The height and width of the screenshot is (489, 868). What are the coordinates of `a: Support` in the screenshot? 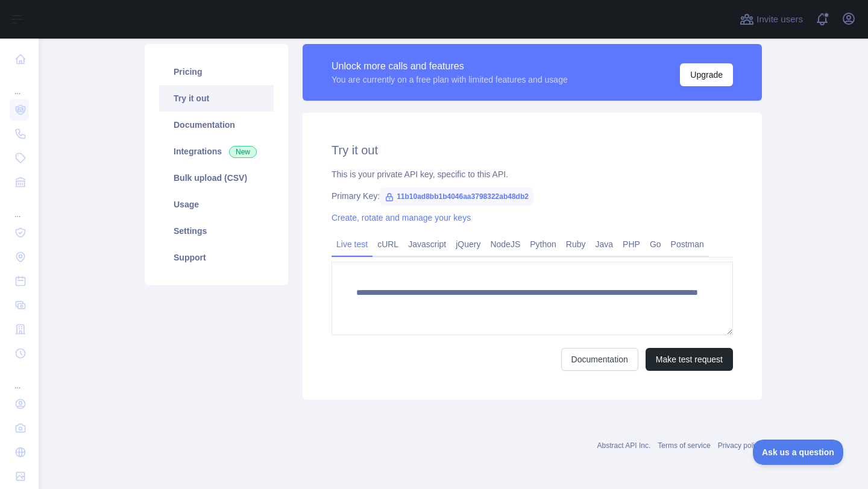 It's located at (217, 257).